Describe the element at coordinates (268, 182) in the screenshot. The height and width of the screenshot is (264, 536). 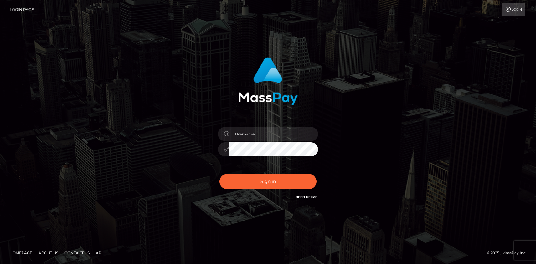
I see `button: Sign in` at that location.